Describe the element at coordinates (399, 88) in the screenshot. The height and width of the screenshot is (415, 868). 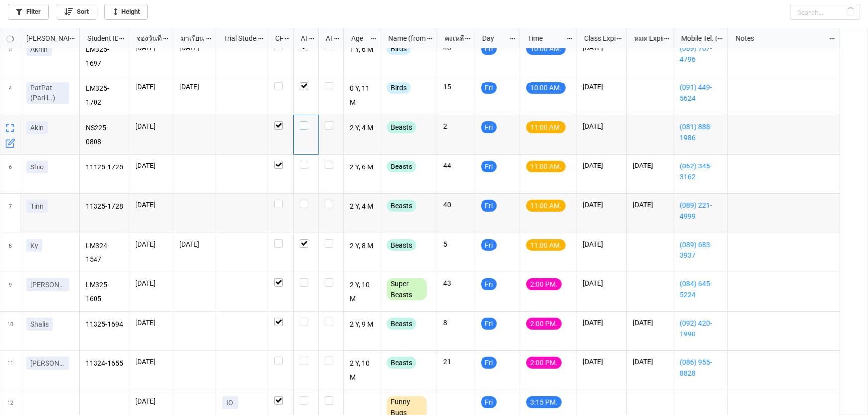
I see `div: Birds` at that location.